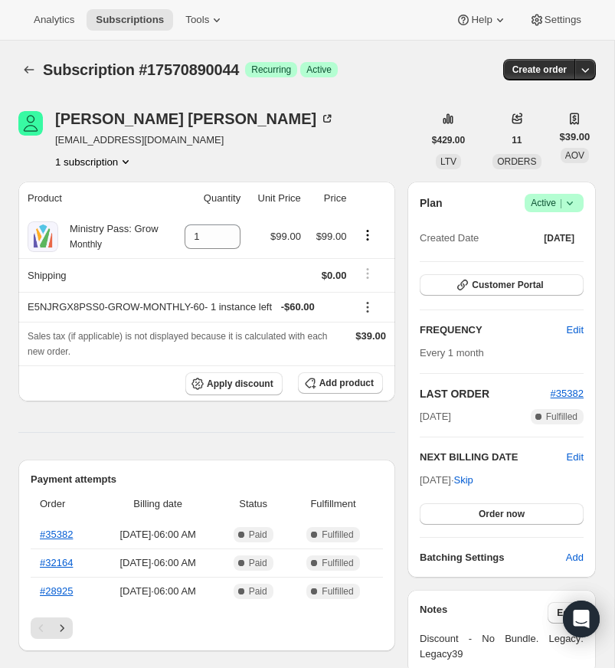 This screenshot has height=668, width=615. Describe the element at coordinates (340, 383) in the screenshot. I see `button: Add product` at that location.